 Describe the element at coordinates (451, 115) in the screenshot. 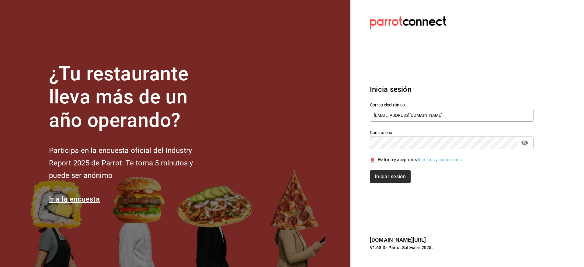

I see `input: Ingresa tu correo electrónico` at that location.